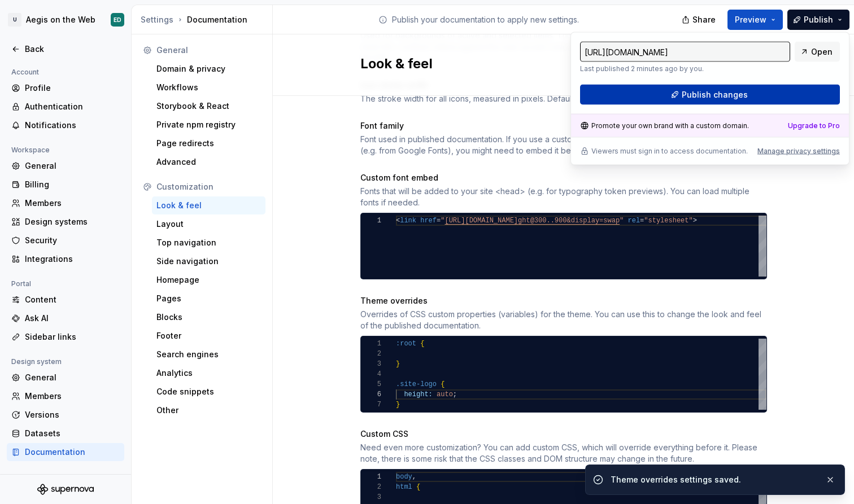  Describe the element at coordinates (208, 336) in the screenshot. I see `a: Footer` at that location.